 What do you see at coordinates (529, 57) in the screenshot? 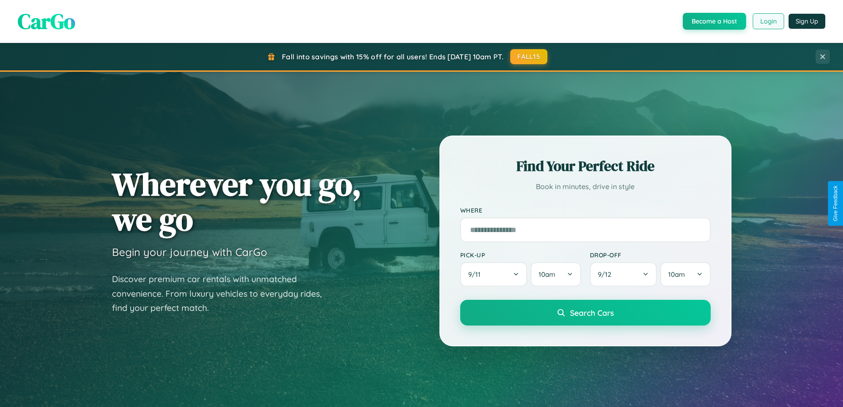
I see `button: FALL15` at bounding box center [529, 57].